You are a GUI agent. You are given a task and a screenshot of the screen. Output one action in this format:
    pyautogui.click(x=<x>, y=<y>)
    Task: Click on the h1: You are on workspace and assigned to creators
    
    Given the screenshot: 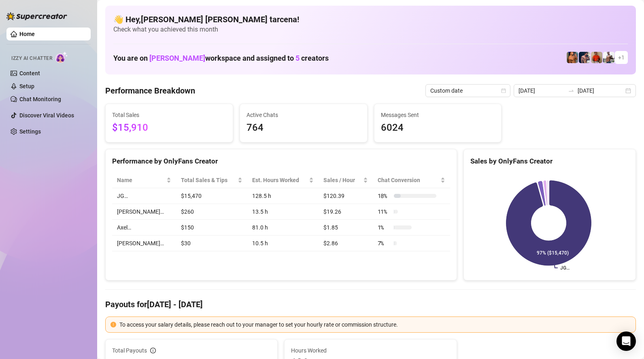 What is the action you would take?
    pyautogui.click(x=221, y=58)
    